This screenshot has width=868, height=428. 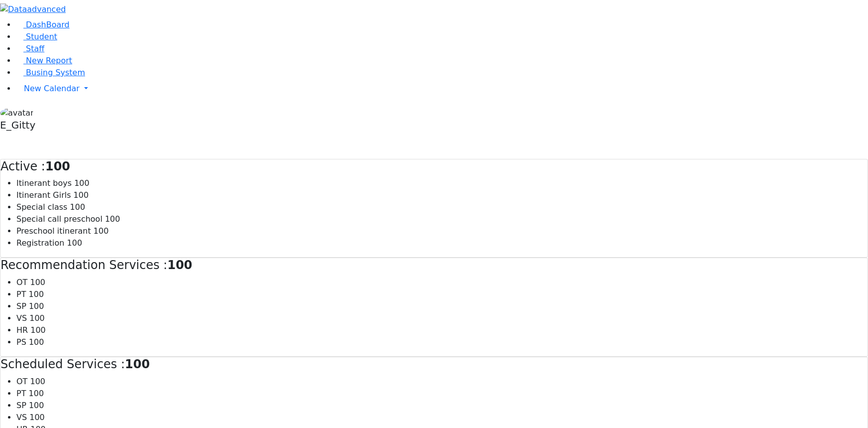 What do you see at coordinates (59, 219) in the screenshot?
I see `span: Special call preschool` at bounding box center [59, 219].